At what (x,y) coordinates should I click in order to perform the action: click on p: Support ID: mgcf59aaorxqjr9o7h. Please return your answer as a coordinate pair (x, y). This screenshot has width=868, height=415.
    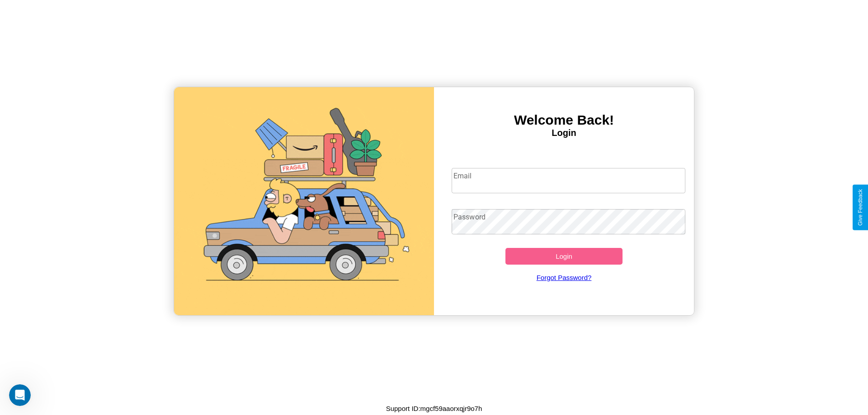
    Looking at the image, I should click on (434, 409).